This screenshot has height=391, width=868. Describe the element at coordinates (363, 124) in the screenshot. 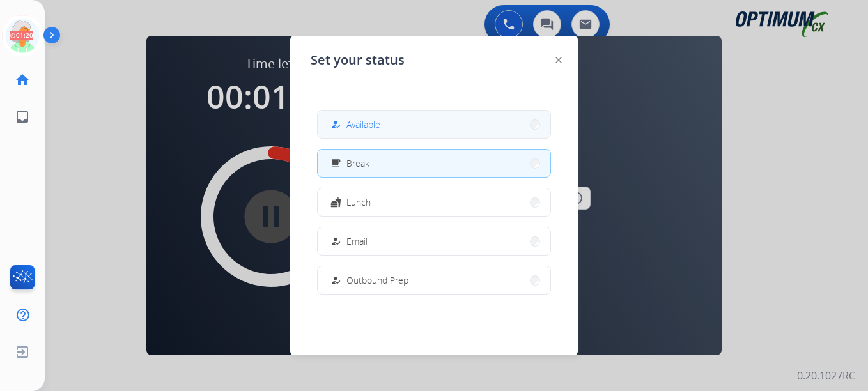

I see `span: Available` at that location.